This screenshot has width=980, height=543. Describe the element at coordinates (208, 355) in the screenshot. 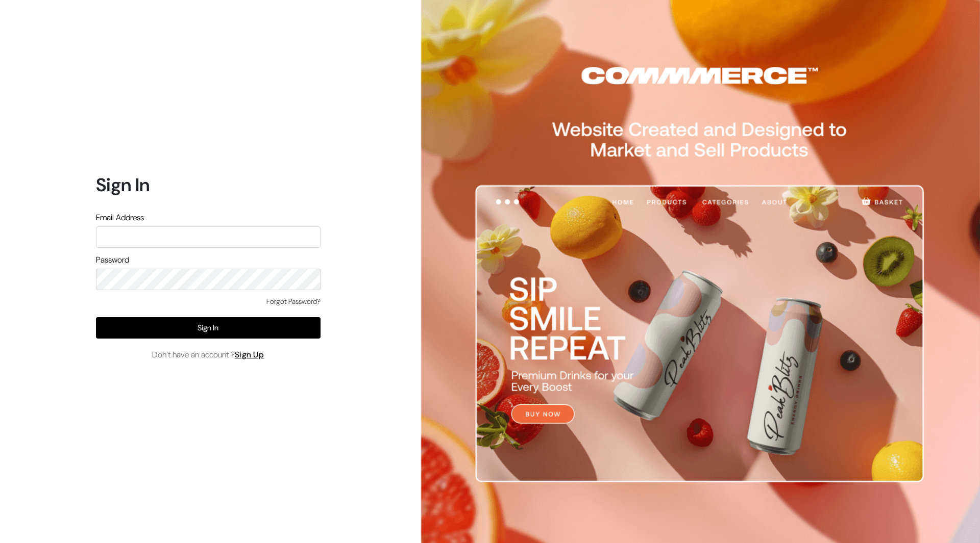

I see `span: Don’t have an account ?` at that location.